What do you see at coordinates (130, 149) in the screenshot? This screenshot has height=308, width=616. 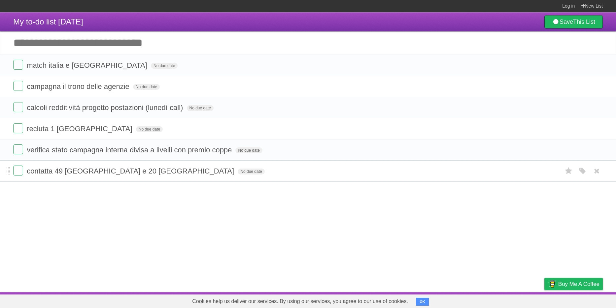 I see `span: verifica stato campagna interna divisa a livelli con premio coppe` at bounding box center [130, 149].